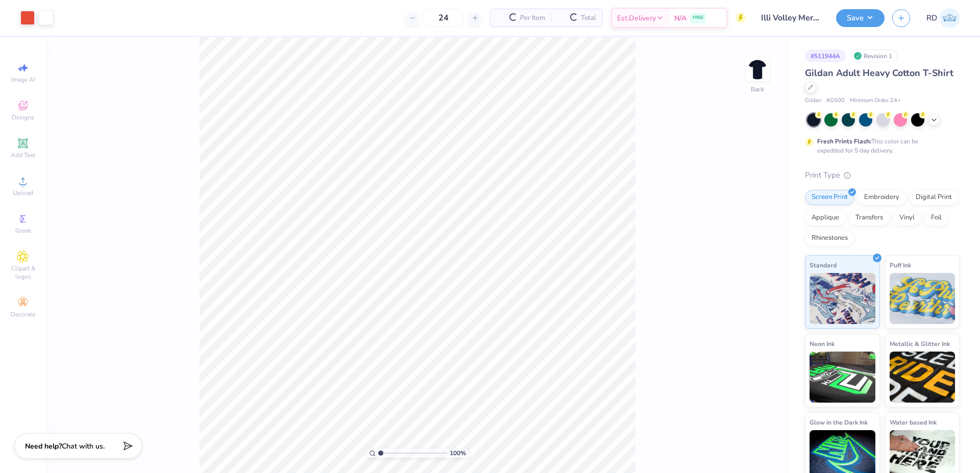 Image resolution: width=980 pixels, height=473 pixels. I want to click on span: RD, so click(932, 18).